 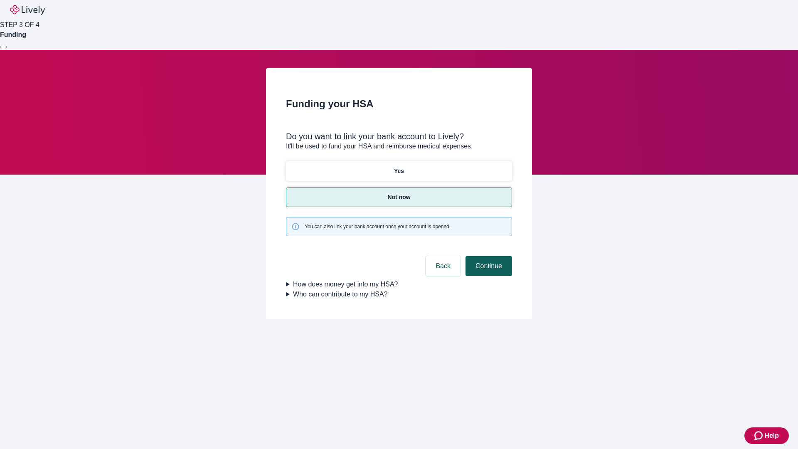 I want to click on button: Back, so click(x=443, y=266).